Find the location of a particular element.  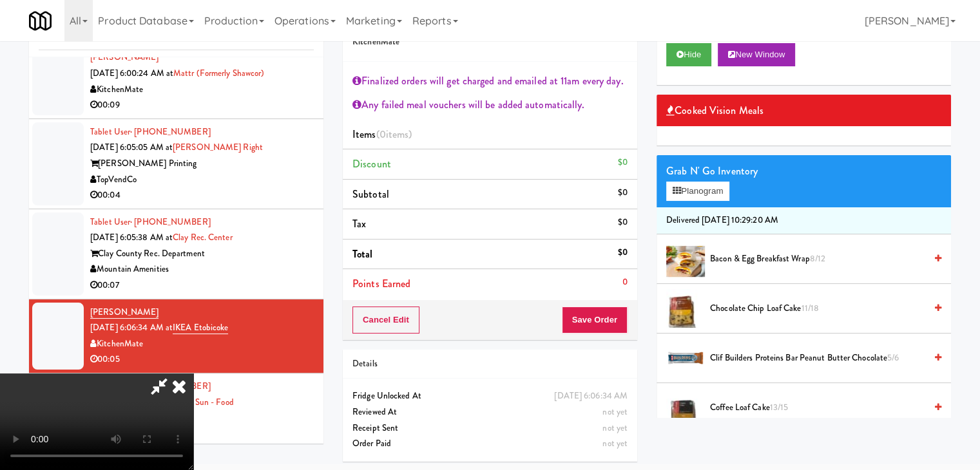

span: Items is located at coordinates (382, 134).